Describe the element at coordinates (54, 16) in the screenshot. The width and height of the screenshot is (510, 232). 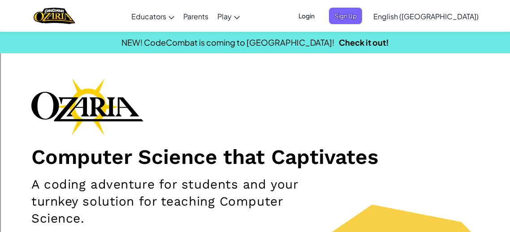
I see `a: Ozaria by CodeCombat logo` at that location.